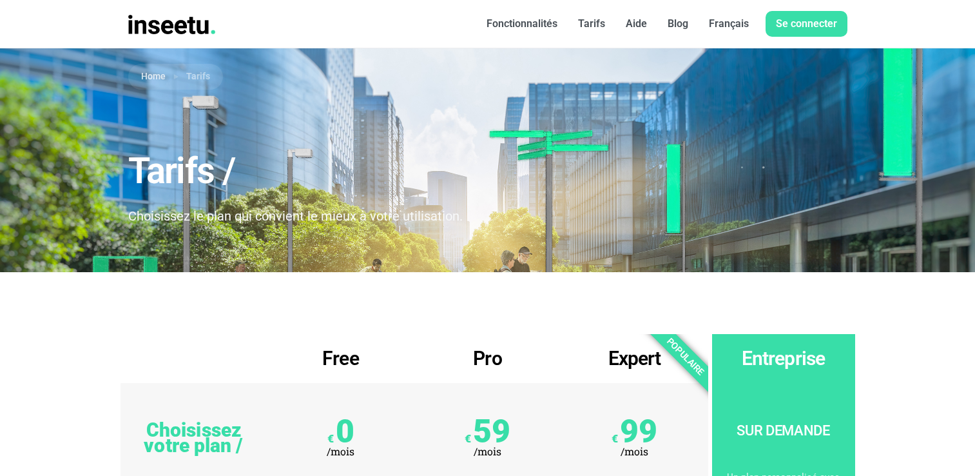  Describe the element at coordinates (522, 23) in the screenshot. I see `font: Fonctionnalités` at that location.